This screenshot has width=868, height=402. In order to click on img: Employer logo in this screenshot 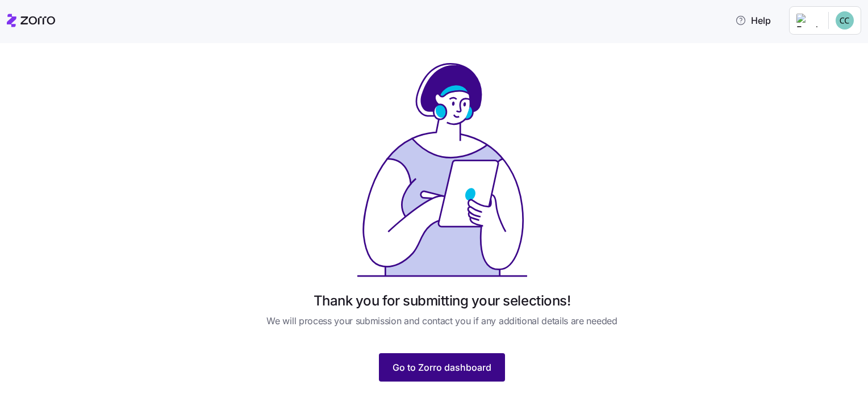, I will do `click(808, 20)`.